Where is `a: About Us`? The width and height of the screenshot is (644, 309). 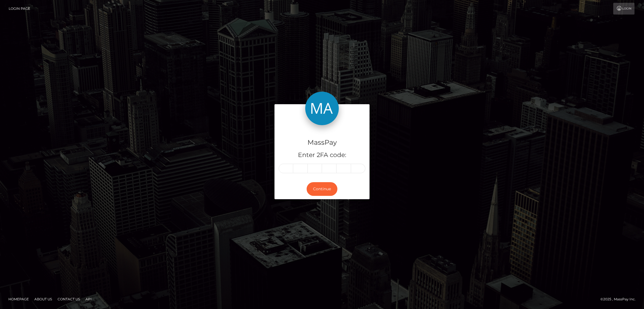 a: About Us is located at coordinates (43, 299).